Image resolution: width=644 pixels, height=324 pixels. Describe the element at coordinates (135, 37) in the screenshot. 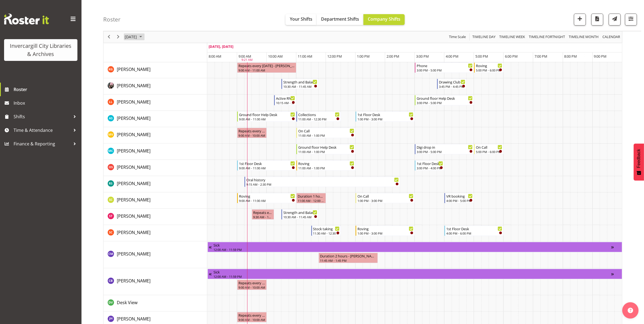

I see `button: October 2025` at that location.